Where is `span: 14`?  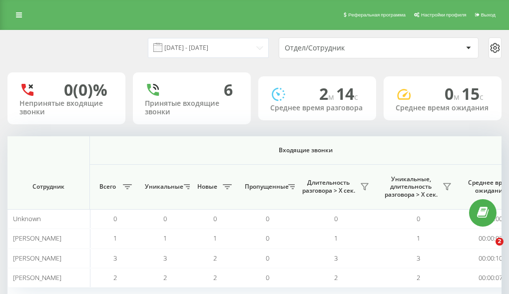
span: 14 is located at coordinates (347, 93).